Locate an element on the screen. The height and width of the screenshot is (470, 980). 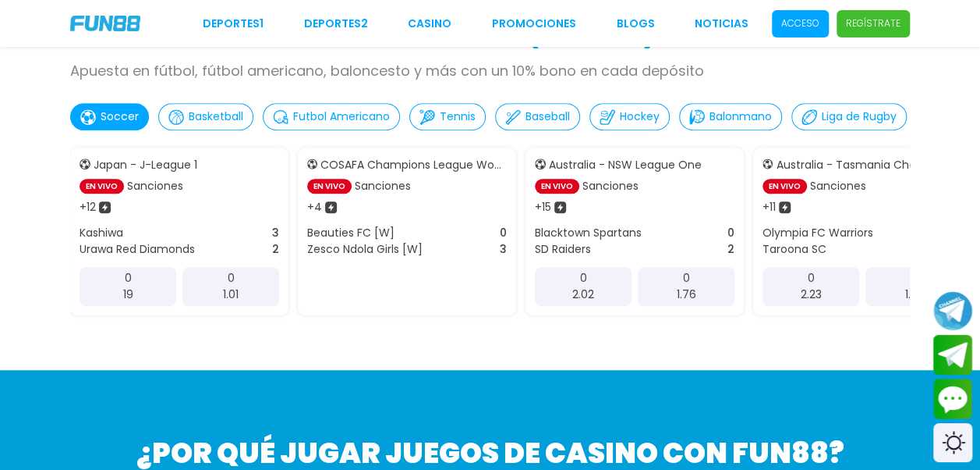
a: Promociones is located at coordinates (534, 24).